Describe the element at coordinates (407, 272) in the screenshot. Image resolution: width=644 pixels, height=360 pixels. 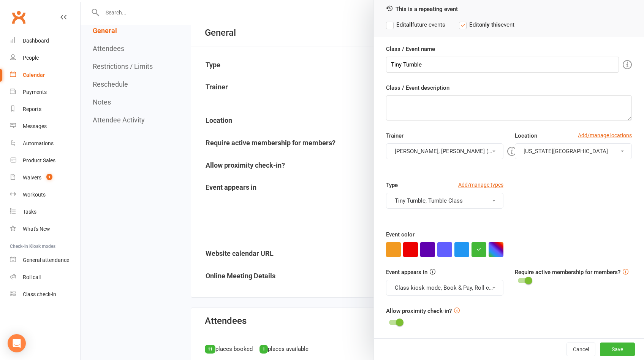
I see `label: Event appears in` at that location.